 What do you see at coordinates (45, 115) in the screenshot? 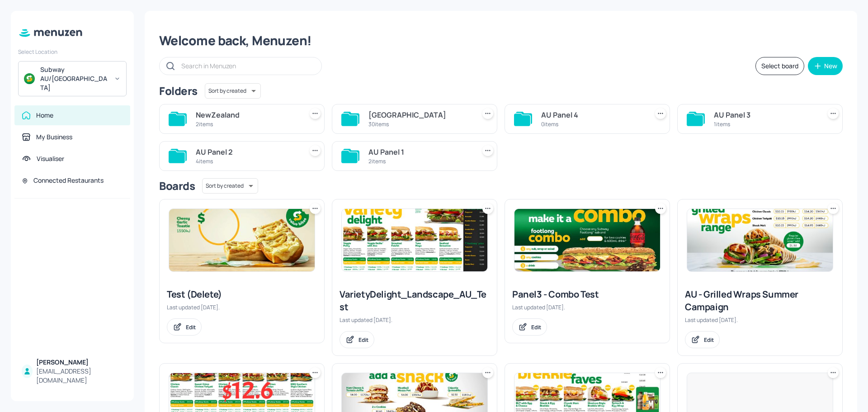
I see `div: Home` at bounding box center [45, 115].